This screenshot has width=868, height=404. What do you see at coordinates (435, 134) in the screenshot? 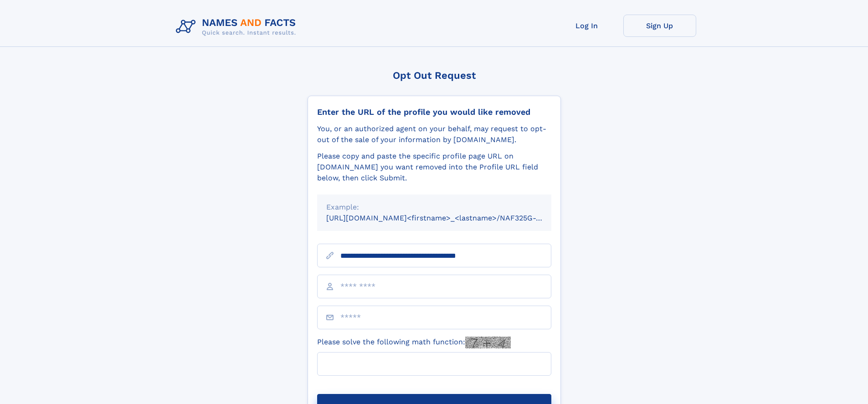
I see `div: You, or an authorized agent on your behalf, may request to opt-out of the sale of your informatio...` at bounding box center [435, 134].